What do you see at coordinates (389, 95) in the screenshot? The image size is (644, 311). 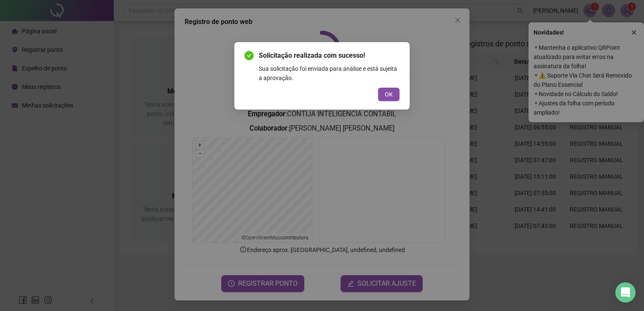 I see `span: OK` at bounding box center [389, 95].